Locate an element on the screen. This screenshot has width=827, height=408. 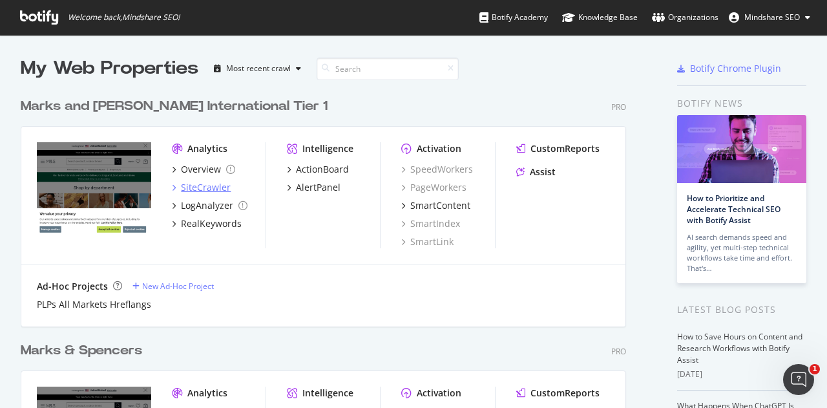
div: Organizations is located at coordinates (685, 17).